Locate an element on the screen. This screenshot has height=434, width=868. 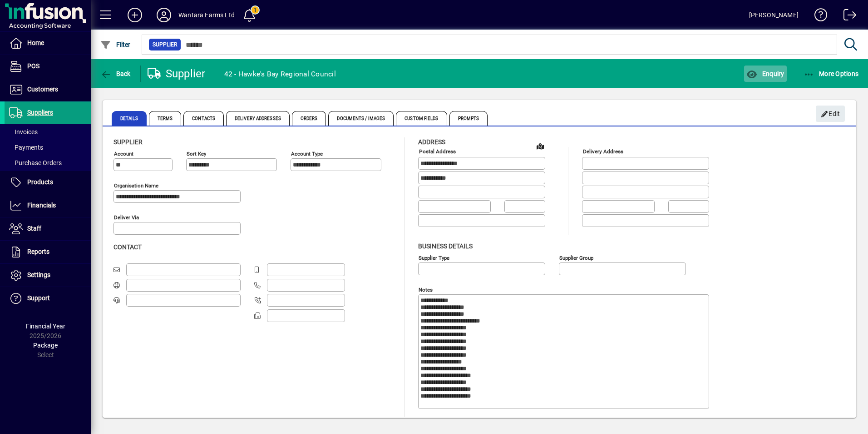
span: Settings is located at coordinates (38, 275).